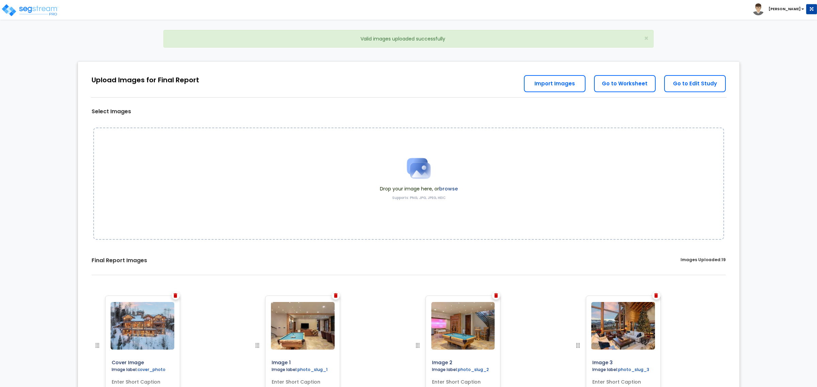 This screenshot has height=387, width=817. What do you see at coordinates (695, 84) in the screenshot?
I see `a: Go to Edit Study` at bounding box center [695, 84].